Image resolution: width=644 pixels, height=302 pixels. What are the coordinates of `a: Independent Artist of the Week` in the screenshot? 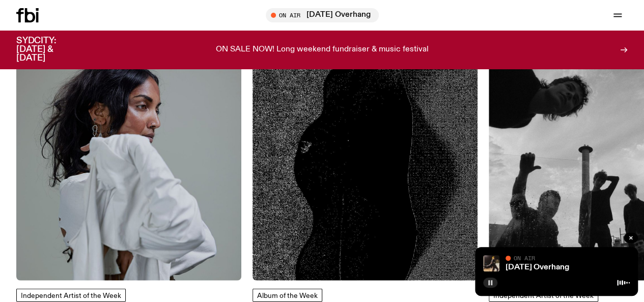 It's located at (71, 295).